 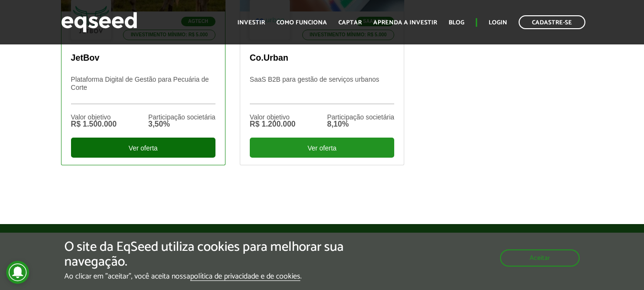 What do you see at coordinates (322, 58) in the screenshot?
I see `p: Co.Urban` at bounding box center [322, 58].